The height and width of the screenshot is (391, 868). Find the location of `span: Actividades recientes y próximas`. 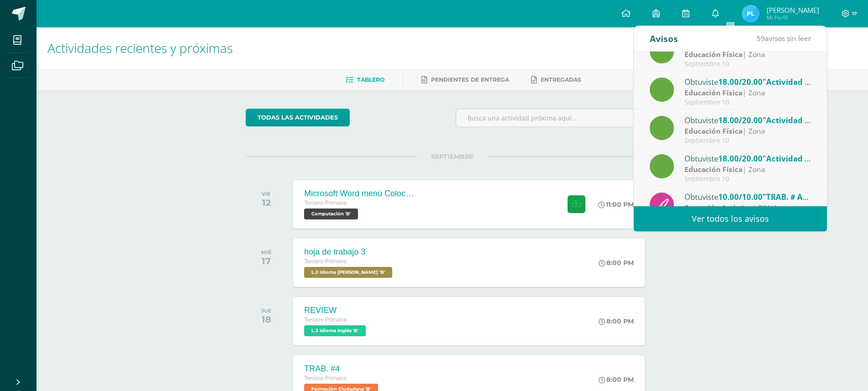

span: Actividades recientes y próximas is located at coordinates (140, 48).